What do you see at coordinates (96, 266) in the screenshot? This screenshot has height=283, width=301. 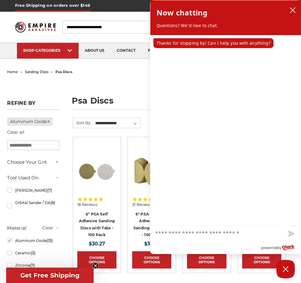 I see `button: Close teaser` at bounding box center [96, 266].